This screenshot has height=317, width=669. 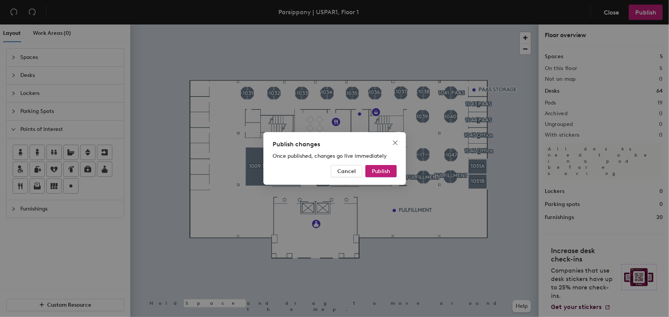 What do you see at coordinates (395, 143) in the screenshot?
I see `button: Close` at bounding box center [395, 143].